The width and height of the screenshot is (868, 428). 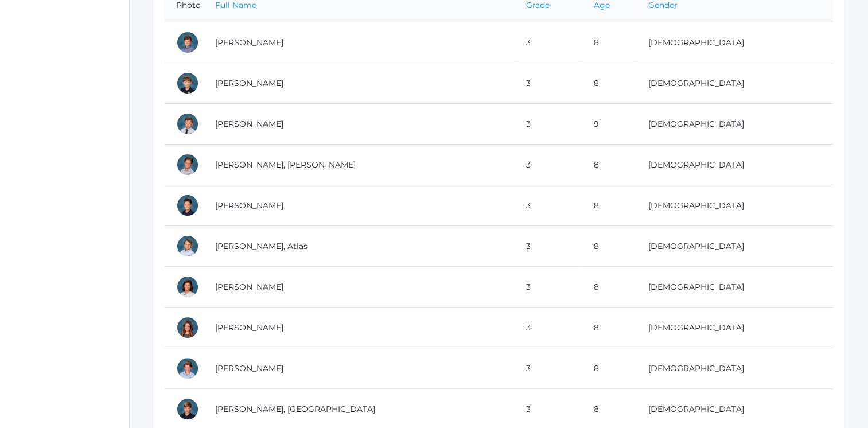 I want to click on td: 9, so click(x=609, y=124).